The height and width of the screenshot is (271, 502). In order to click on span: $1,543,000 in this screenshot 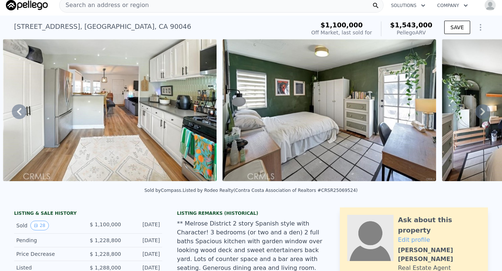, I will do `click(411, 25)`.